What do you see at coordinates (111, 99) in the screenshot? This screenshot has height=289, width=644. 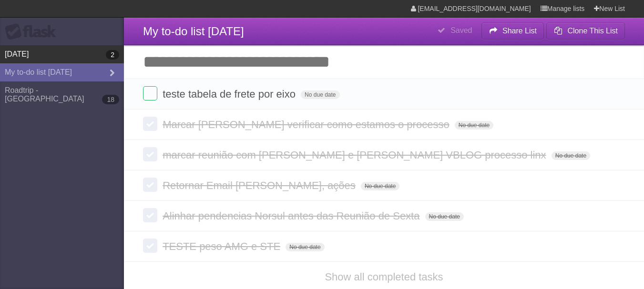 I see `b: 18` at bounding box center [111, 99].